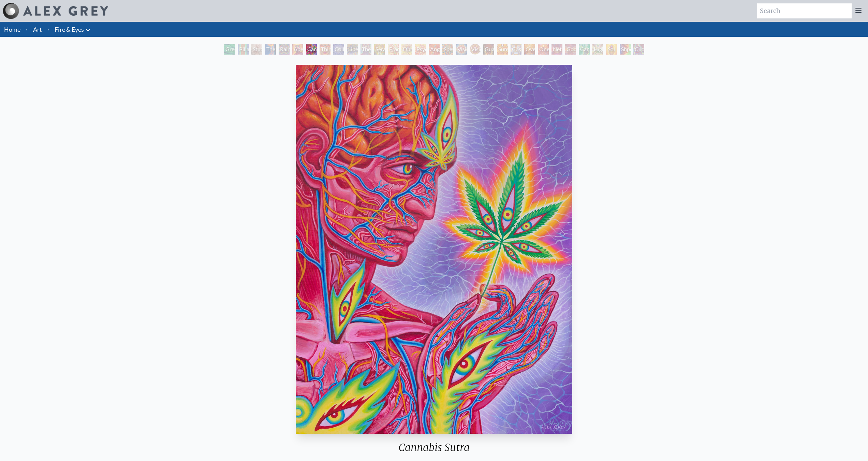 The width and height of the screenshot is (868, 461). I want to click on div: Oversoul, so click(530, 49).